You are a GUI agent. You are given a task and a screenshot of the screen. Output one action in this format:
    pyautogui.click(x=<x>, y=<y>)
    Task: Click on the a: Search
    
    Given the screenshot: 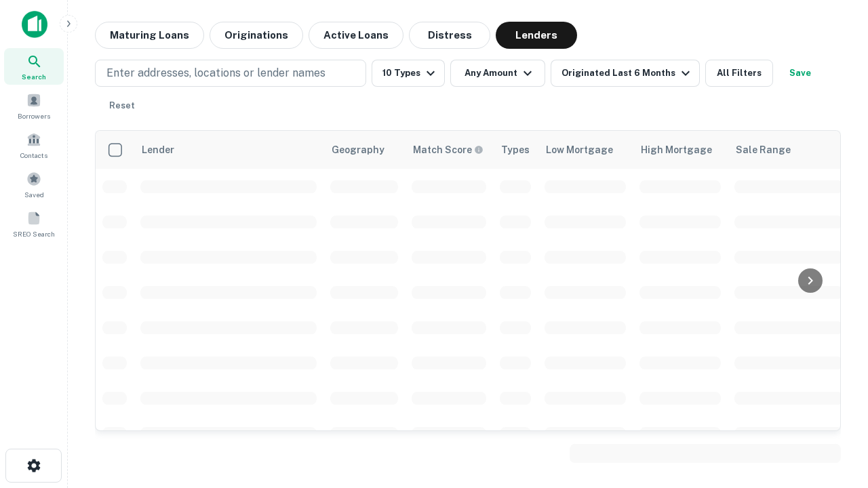 What is the action you would take?
    pyautogui.click(x=34, y=66)
    